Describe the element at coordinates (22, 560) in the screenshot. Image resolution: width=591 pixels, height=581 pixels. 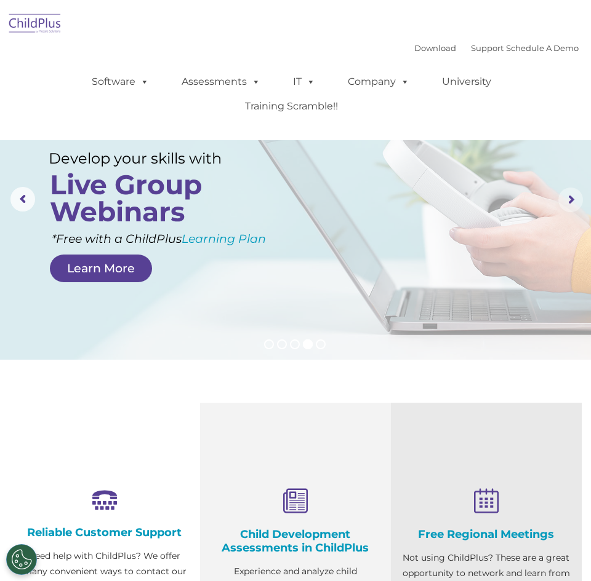
I see `button: Cookies Settings` at that location.